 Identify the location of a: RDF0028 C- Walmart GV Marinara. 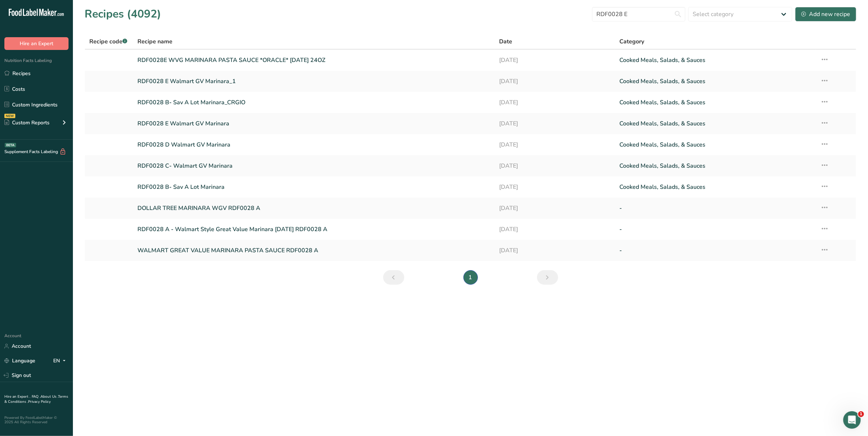
(313, 166).